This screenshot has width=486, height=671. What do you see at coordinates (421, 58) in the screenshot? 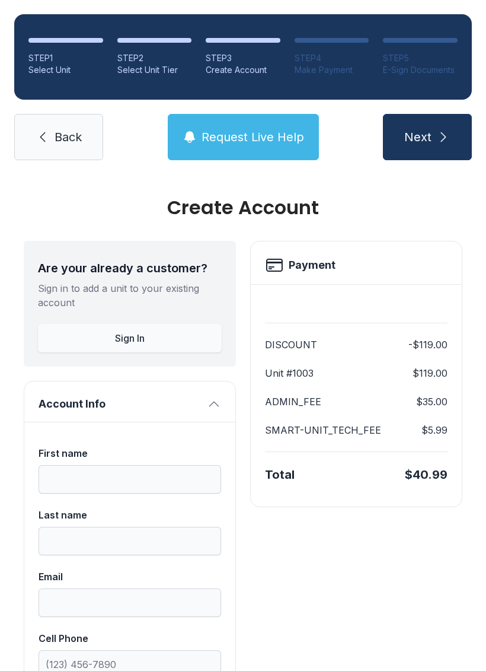
I see `div: STEP 5` at bounding box center [421, 58].